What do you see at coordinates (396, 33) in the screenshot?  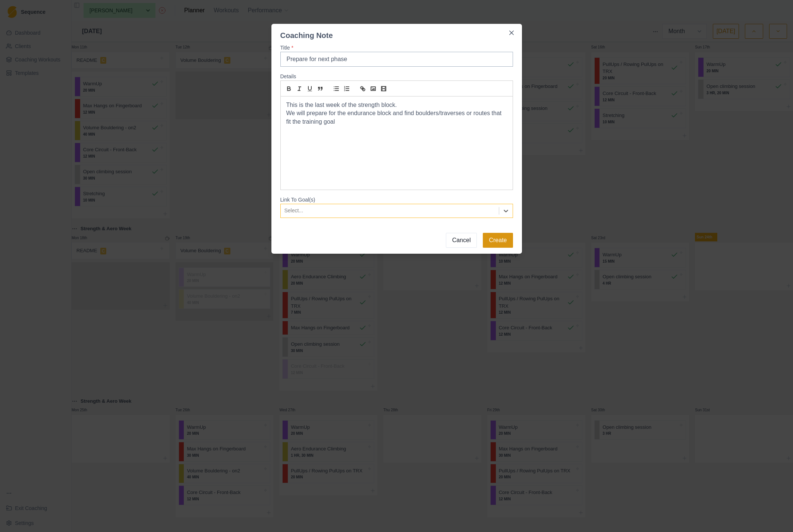 I see `header: Coaching Note` at bounding box center [396, 33].